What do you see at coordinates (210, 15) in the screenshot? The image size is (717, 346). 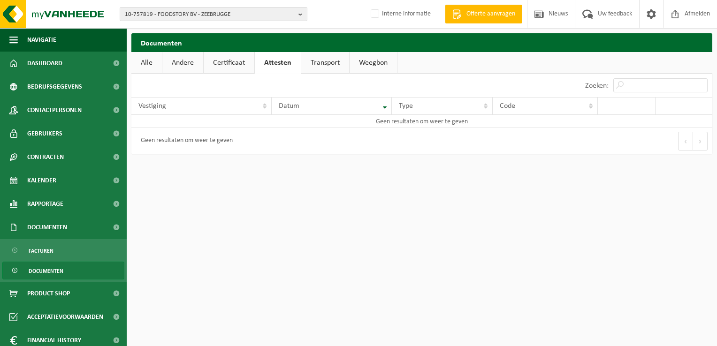 I see `span: 10-757819 - FOODSTORY BV - ZEEBRUGGE` at bounding box center [210, 15].